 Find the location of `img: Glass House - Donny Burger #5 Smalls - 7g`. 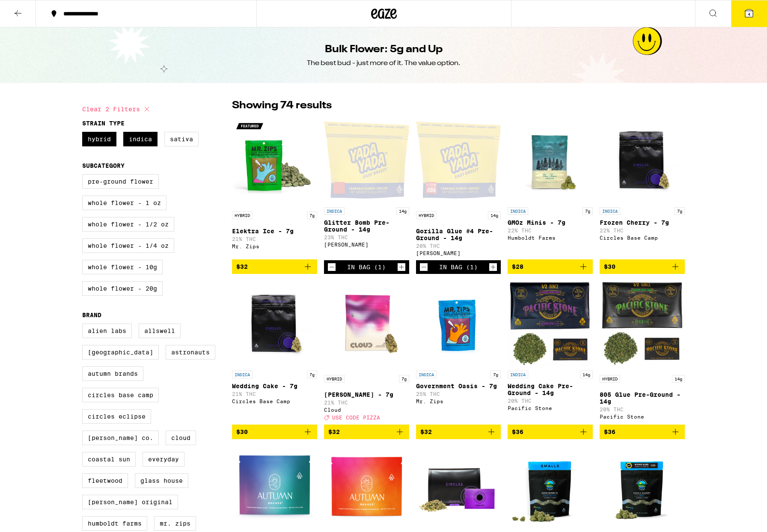

img: Glass House - Donny Burger #5 Smalls - 7g is located at coordinates (550, 489).